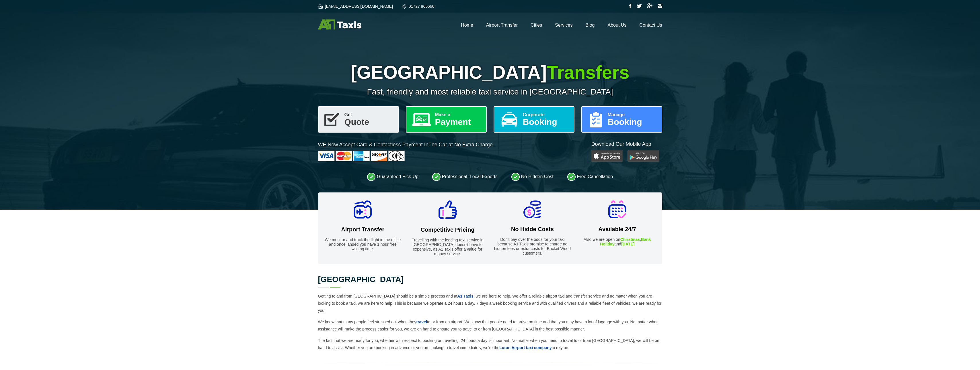 This screenshot has width=980, height=370. What do you see at coordinates (406, 144) in the screenshot?
I see `p: WE Now Accept Card & Contactless Payment In` at bounding box center [406, 144].